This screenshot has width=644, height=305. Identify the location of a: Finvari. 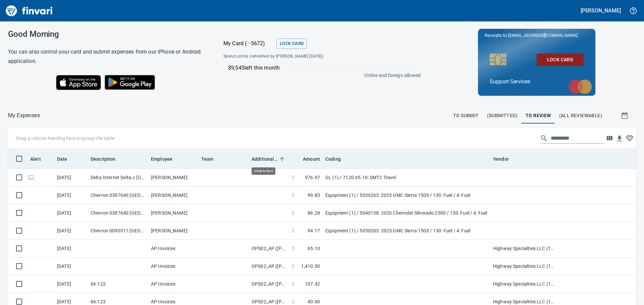
(29, 11).